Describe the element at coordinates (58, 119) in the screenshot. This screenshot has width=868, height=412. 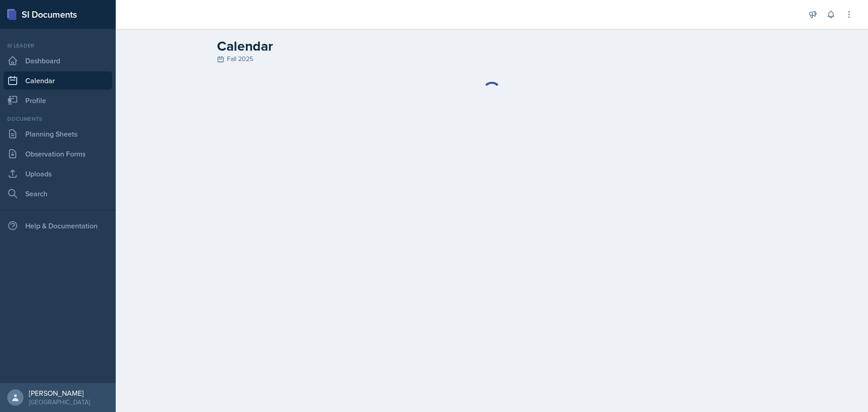
I see `div: Documents` at that location.